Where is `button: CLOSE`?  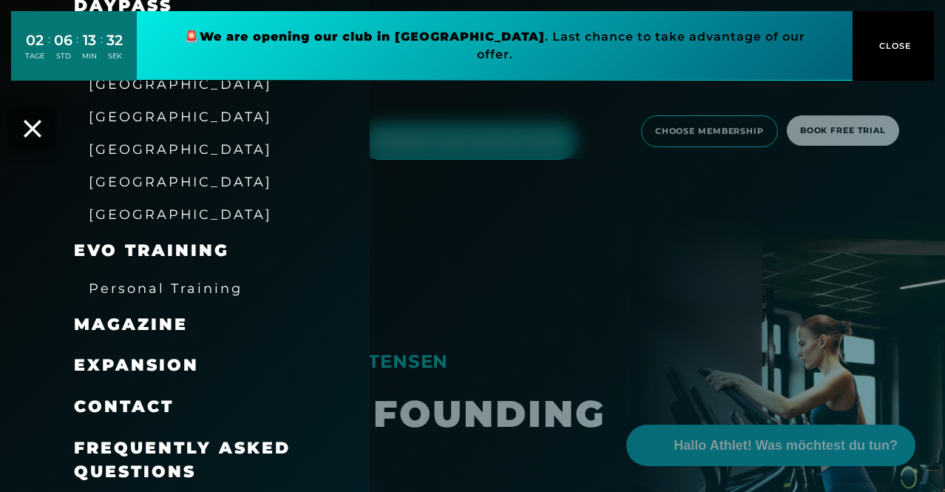
button: CLOSE is located at coordinates (893, 46).